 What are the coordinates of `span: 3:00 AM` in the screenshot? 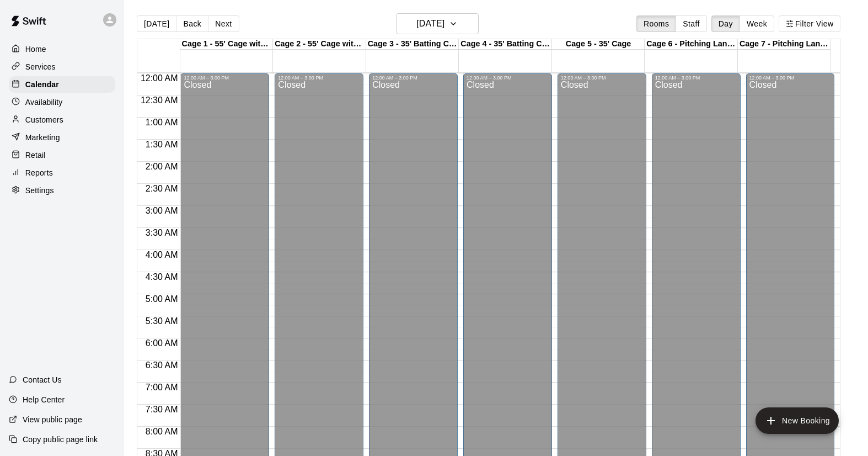 It's located at (161, 210).